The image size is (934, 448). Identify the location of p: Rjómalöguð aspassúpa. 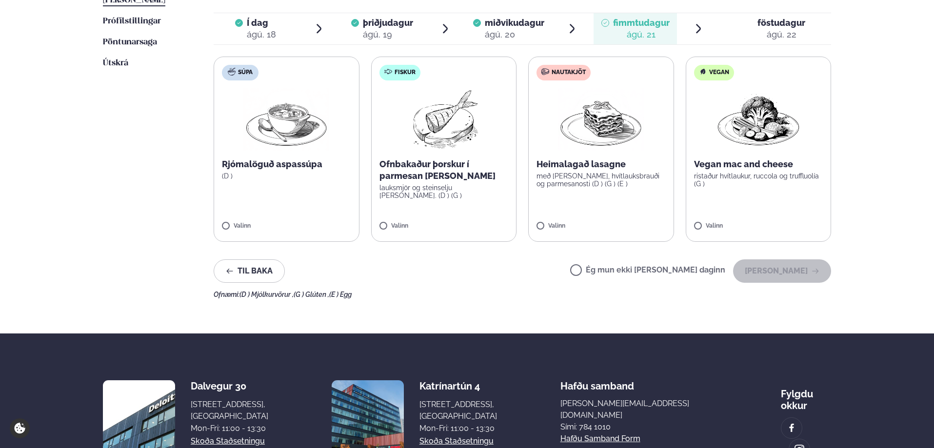
(286, 164).